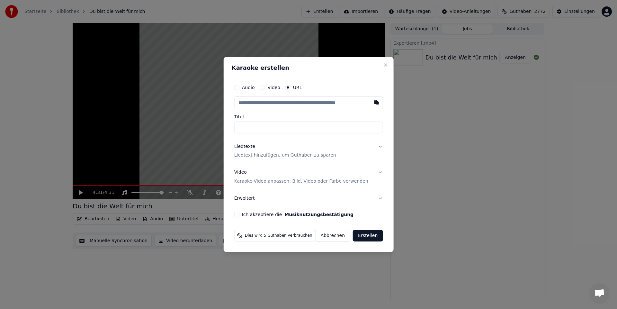 This screenshot has width=617, height=309. What do you see at coordinates (245, 147) in the screenshot?
I see `div: Liedtexte` at bounding box center [245, 147].